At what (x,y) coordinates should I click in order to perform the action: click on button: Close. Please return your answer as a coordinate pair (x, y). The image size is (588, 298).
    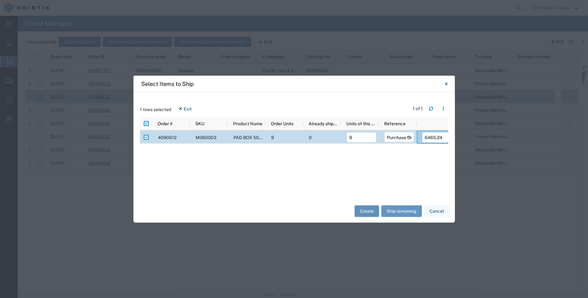
    Looking at the image, I should click on (447, 84).